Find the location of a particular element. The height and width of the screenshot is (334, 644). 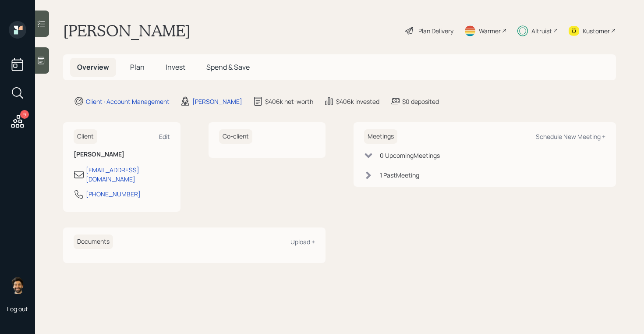

h6: Meetings is located at coordinates (380, 136).